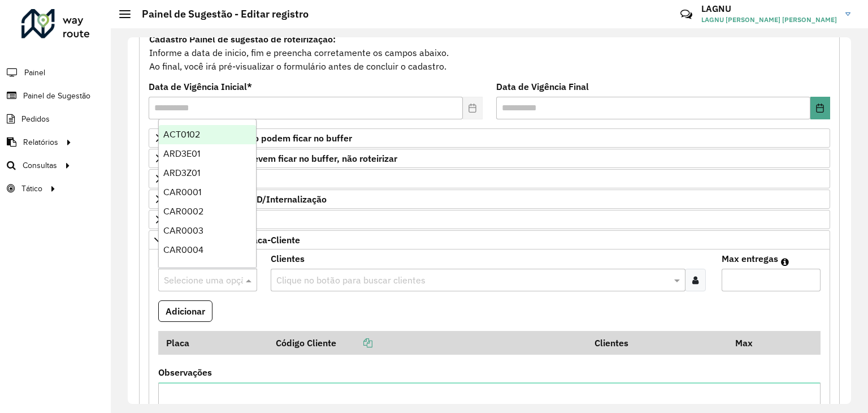  I want to click on span: Tático, so click(32, 188).